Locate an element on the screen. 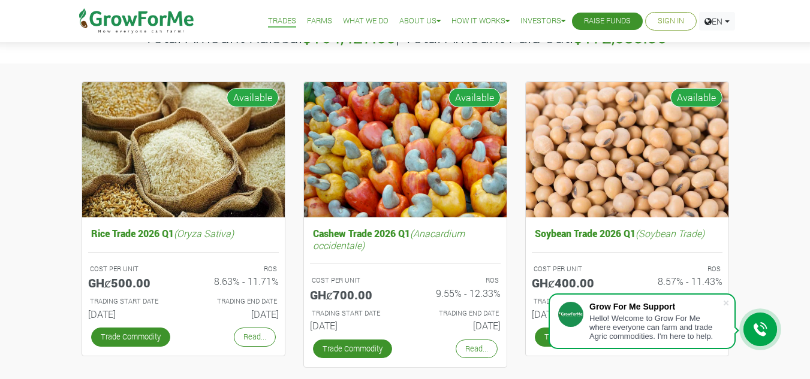 Image resolution: width=810 pixels, height=379 pixels. div: Hello! Welcome to Grow For Me where everyone can farm and trade Agric commodities. I'm here to help. is located at coordinates (656, 327).